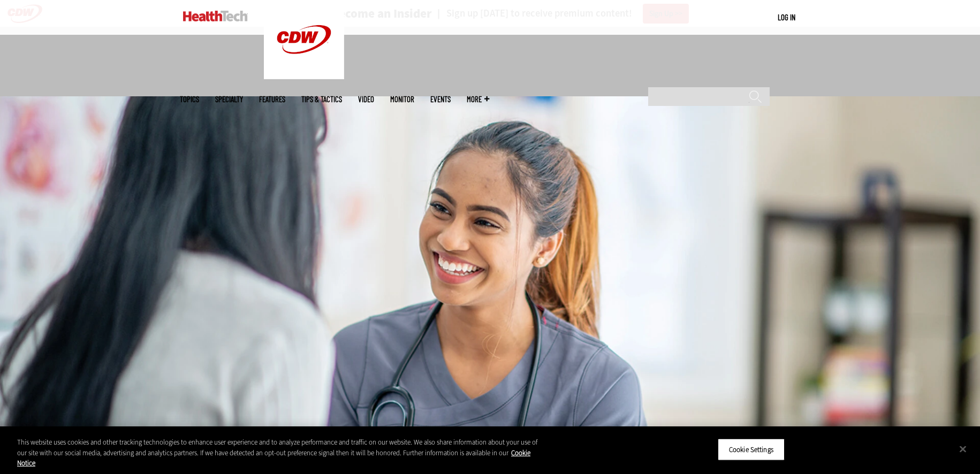 Image resolution: width=980 pixels, height=474 pixels. Describe the element at coordinates (440, 99) in the screenshot. I see `a: Events` at that location.